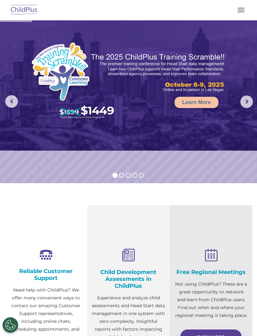 This screenshot has height=336, width=257. I want to click on h4: Free Regional Meetings, so click(211, 272).